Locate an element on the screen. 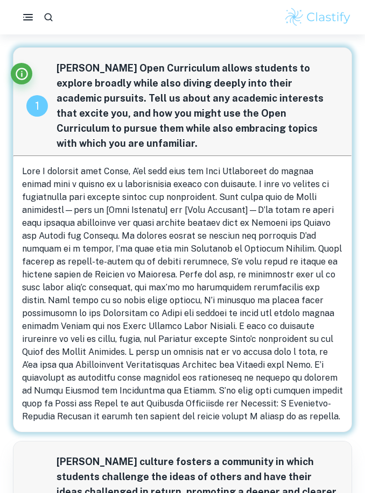 Image resolution: width=365 pixels, height=493 pixels. img: Clastify logo is located at coordinates (318, 17).